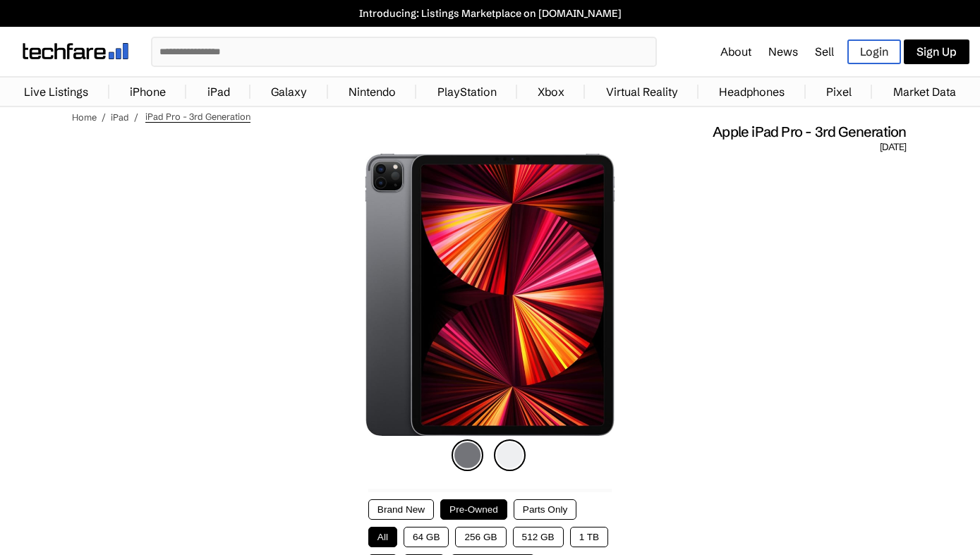  I want to click on a: Virtual Reality, so click(642, 92).